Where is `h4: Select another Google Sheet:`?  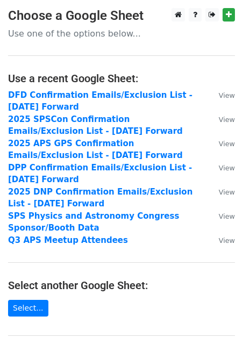
h4: Select another Google Sheet: is located at coordinates (122, 286).